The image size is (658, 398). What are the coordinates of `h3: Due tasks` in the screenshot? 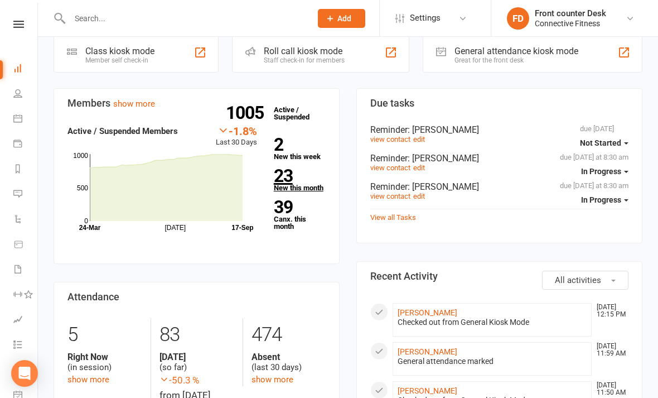 It's located at (499, 103).